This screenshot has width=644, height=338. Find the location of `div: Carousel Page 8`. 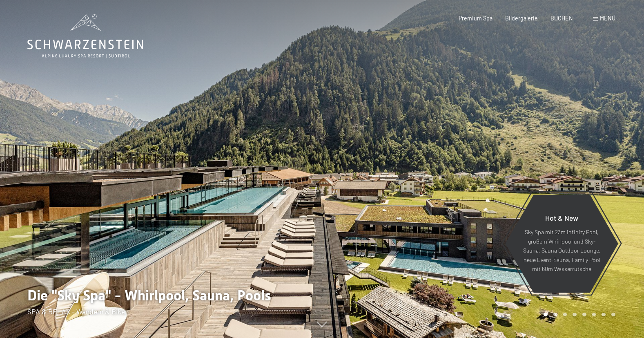

div: Carousel Page 8 is located at coordinates (614, 315).